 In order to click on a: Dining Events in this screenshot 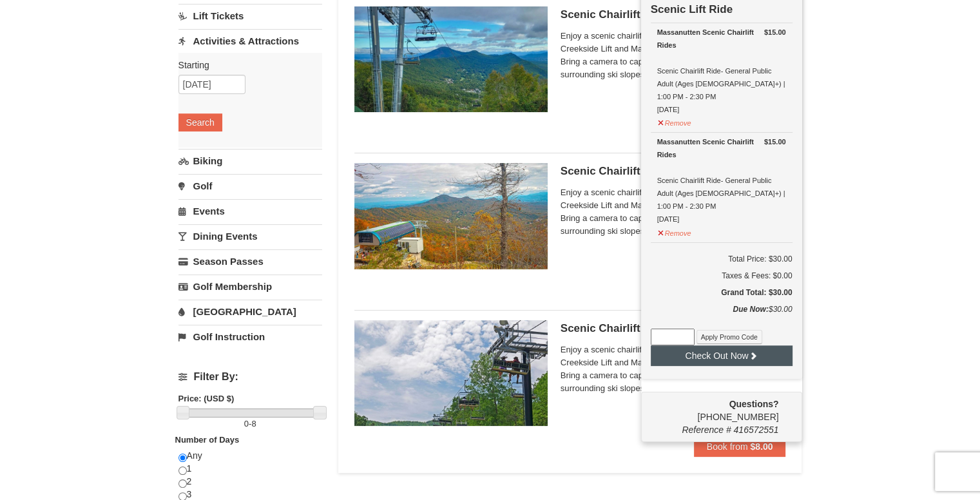, I will do `click(250, 236)`.